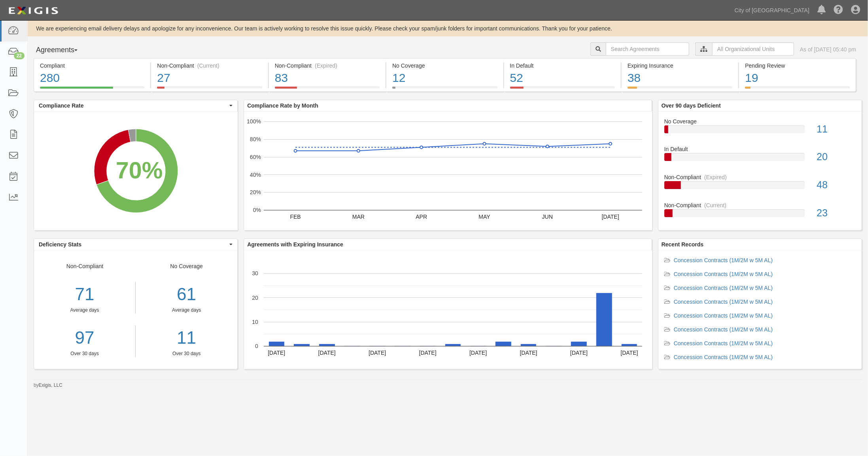  I want to click on div: 71, so click(85, 294).